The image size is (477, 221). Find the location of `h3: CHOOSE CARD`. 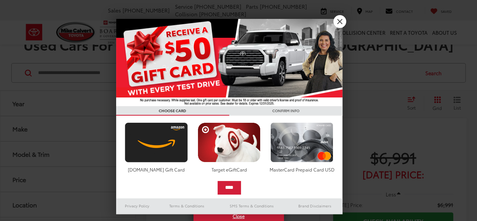

h3: CHOOSE CARD is located at coordinates (173, 111).